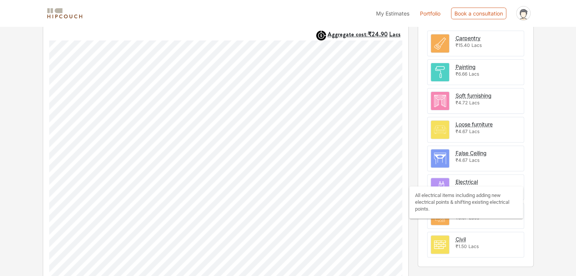 This screenshot has height=276, width=576. I want to click on div: Painting, so click(465, 67).